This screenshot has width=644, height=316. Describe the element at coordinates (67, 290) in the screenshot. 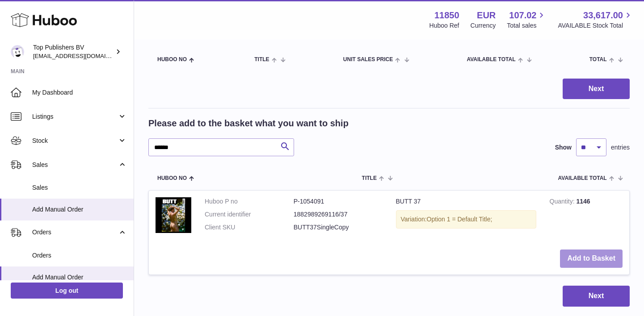

I see `a: Log out` at that location.